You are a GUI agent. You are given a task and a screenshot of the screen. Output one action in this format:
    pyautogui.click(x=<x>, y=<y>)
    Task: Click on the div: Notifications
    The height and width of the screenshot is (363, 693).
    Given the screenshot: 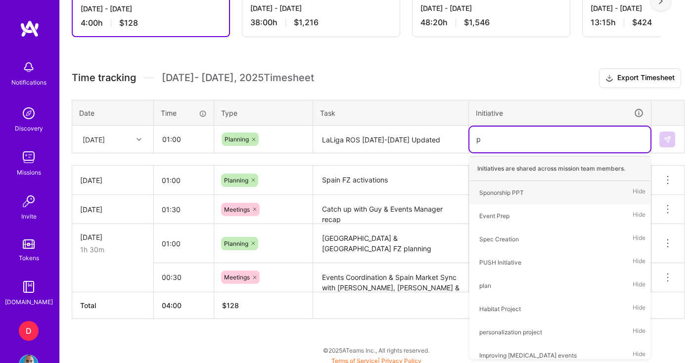 What is the action you would take?
    pyautogui.click(x=29, y=82)
    